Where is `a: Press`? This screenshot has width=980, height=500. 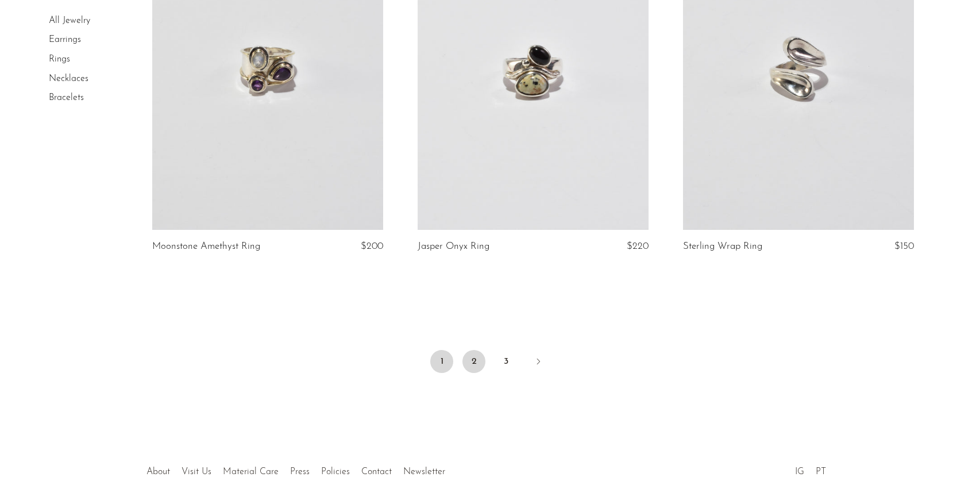
a: Press is located at coordinates (300, 472).